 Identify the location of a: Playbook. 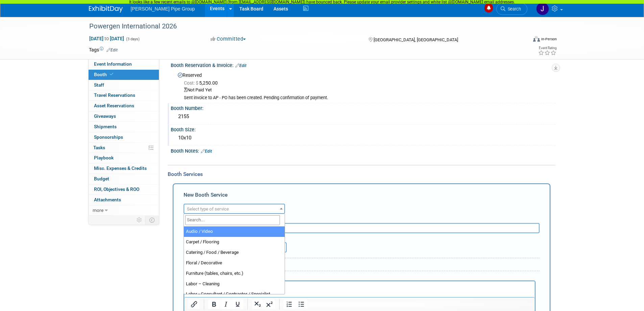
(124, 158).